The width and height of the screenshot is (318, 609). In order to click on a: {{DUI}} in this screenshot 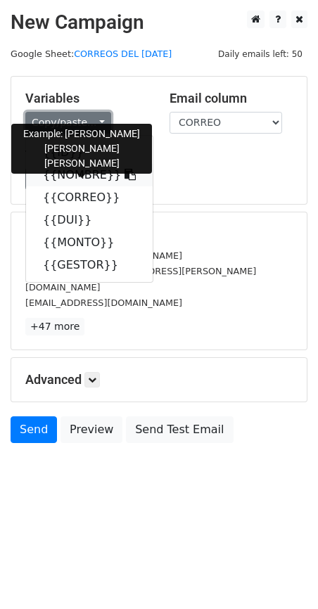, I will do `click(89, 220)`.